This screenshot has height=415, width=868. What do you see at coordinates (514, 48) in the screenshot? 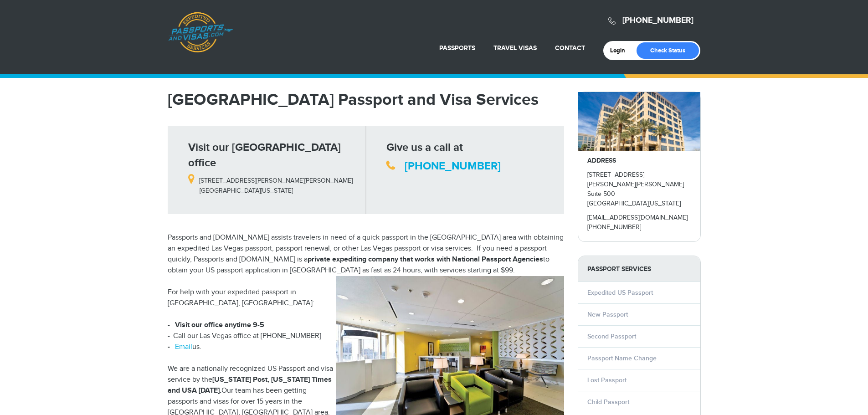
I see `a: Travel Visas` at bounding box center [514, 48].